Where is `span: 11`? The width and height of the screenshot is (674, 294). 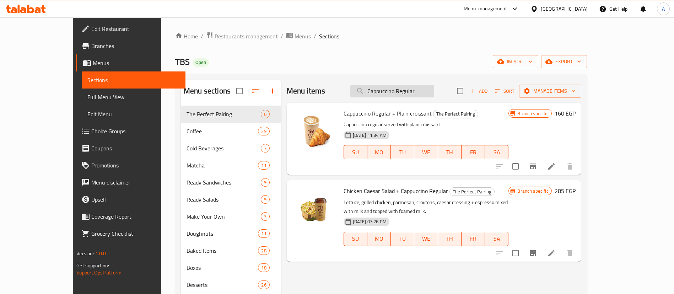 span: 11 is located at coordinates (264, 233).